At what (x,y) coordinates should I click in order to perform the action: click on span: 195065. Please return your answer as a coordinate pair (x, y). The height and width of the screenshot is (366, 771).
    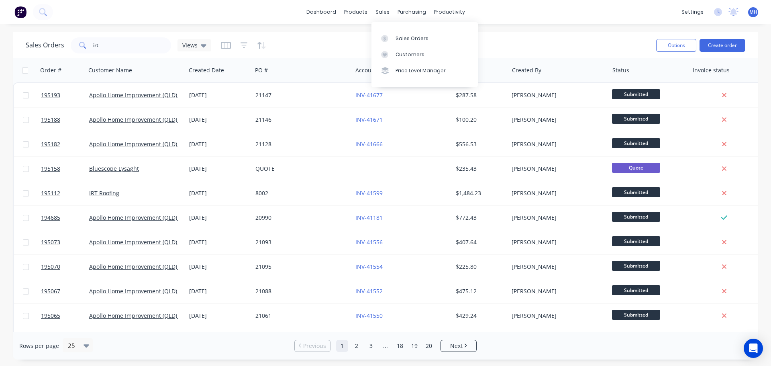
    Looking at the image, I should click on (51, 316).